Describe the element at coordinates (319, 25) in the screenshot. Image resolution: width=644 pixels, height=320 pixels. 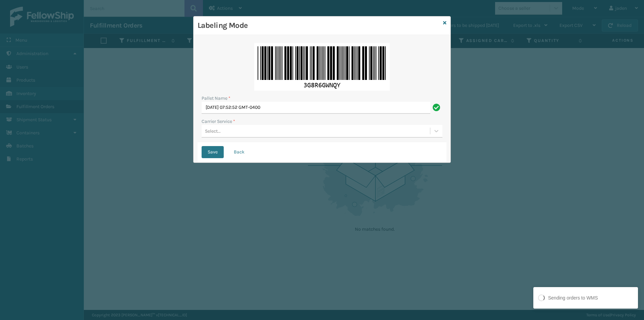
I see `h3: Labeling Mode` at that location.